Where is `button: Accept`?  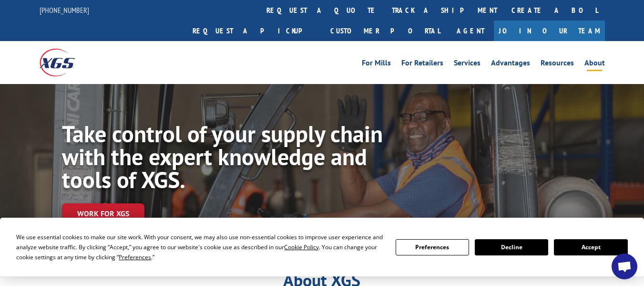 button: Accept is located at coordinates (590, 248).